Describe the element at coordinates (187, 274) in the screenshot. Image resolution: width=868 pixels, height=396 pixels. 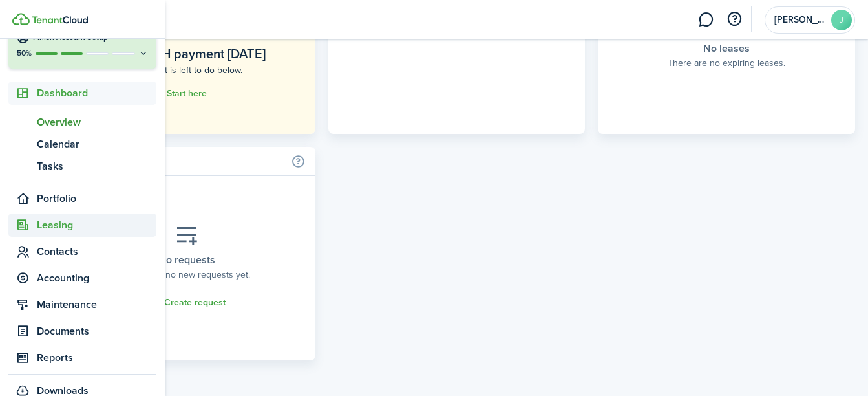
I see `placeholder-description: There are no new requests yet.` at that location.